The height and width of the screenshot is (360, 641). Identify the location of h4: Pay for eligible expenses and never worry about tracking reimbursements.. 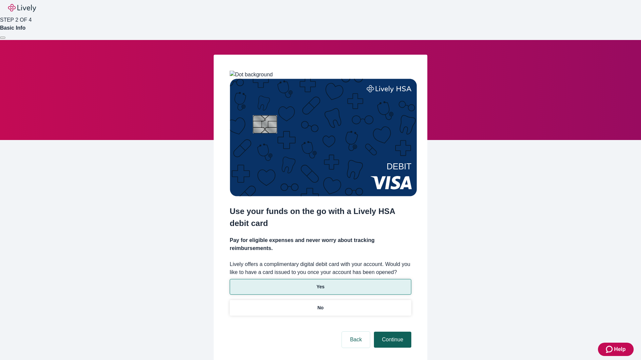
(320, 245).